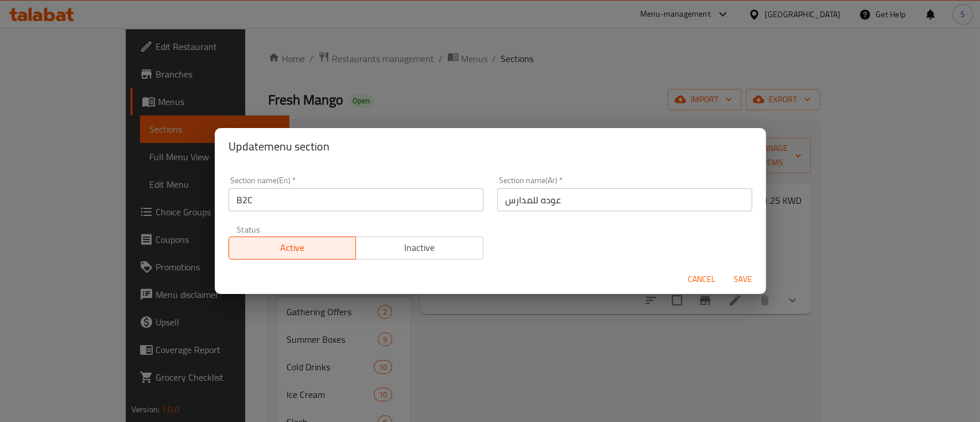 The image size is (980, 422). I want to click on button: Save, so click(742, 278).